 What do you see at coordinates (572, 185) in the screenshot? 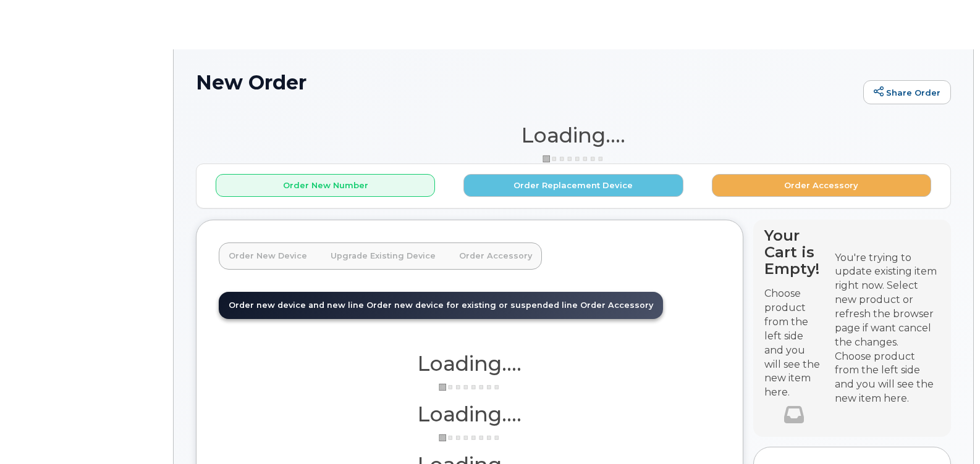
I see `button: Order Replacement Device` at bounding box center [572, 185].